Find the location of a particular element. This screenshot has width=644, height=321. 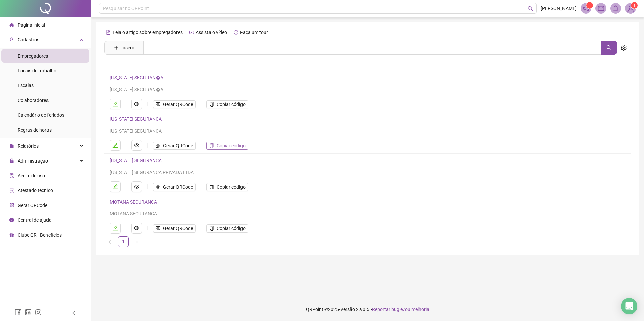

a: 1 is located at coordinates (123, 242).